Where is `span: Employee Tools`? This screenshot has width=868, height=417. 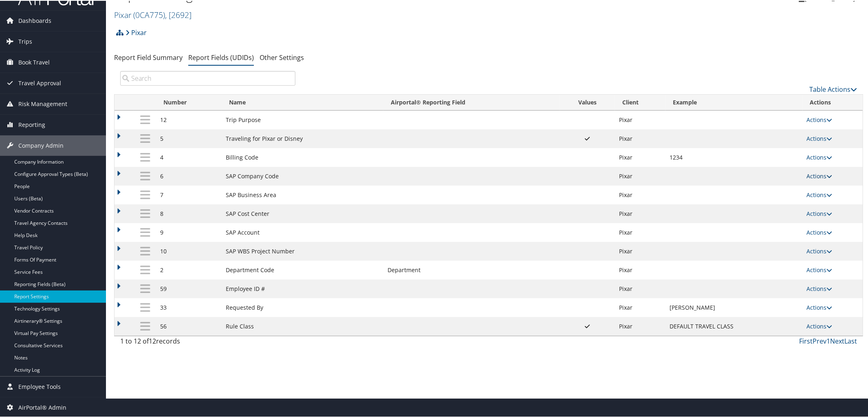
span: Employee Tools is located at coordinates (40, 386).